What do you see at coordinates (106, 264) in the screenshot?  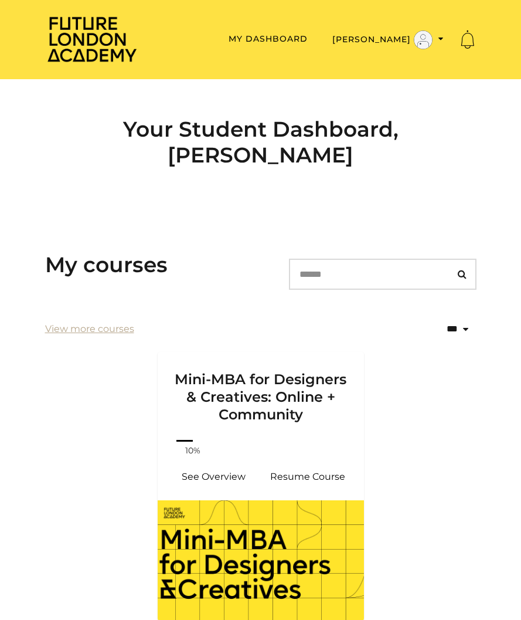 I see `h3: My courses` at bounding box center [106, 264].